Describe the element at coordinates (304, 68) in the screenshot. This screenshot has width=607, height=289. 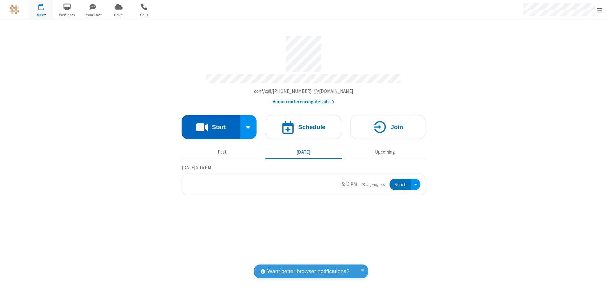
I see `section: Account details` at that location.